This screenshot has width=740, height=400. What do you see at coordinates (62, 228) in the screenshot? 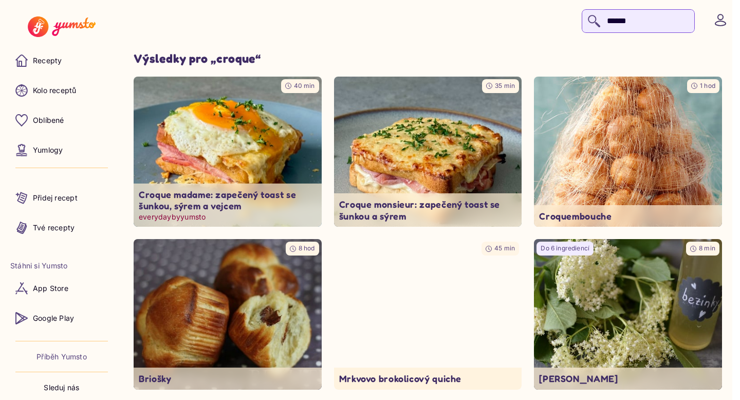
I see `a: Tvé recepty` at bounding box center [62, 228].